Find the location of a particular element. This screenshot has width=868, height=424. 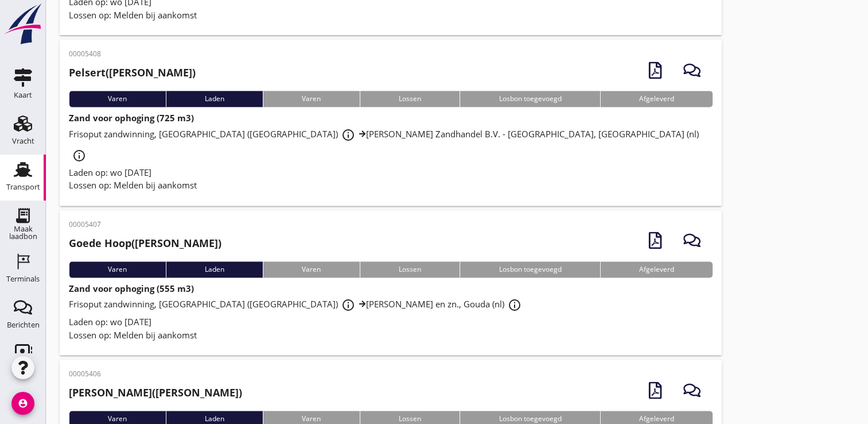

div: Berichten is located at coordinates (23, 324).